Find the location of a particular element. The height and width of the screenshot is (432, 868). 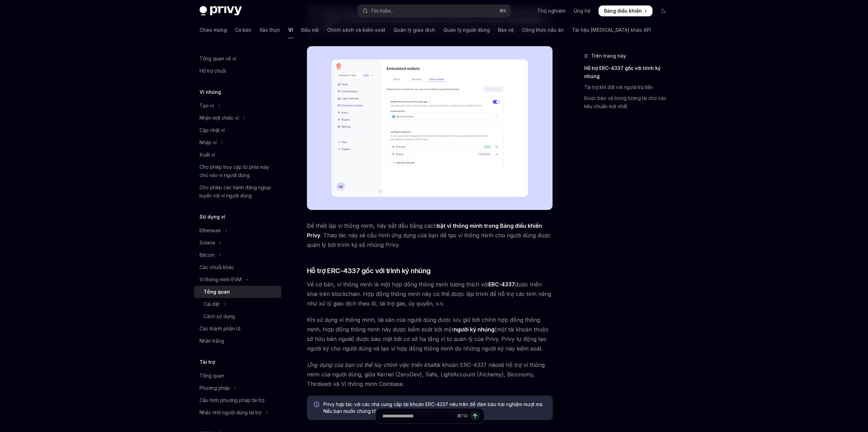

font: Tìm kiếm... is located at coordinates (382, 11).